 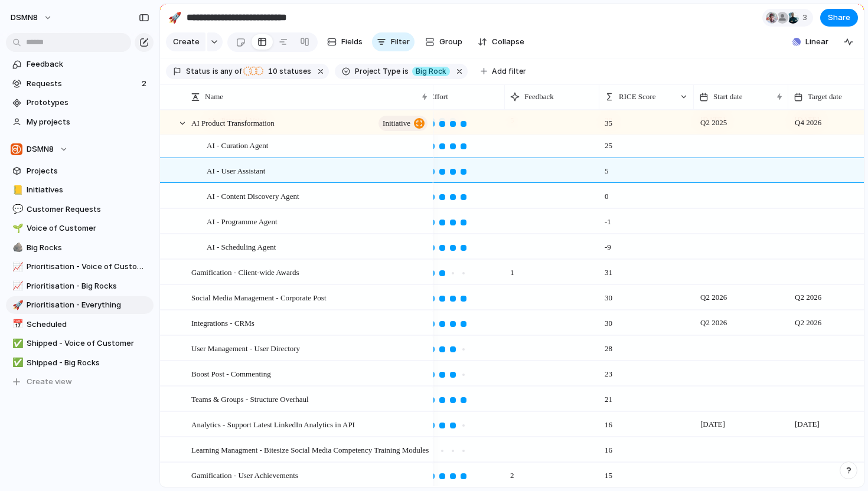 I want to click on span: Filter, so click(x=400, y=42).